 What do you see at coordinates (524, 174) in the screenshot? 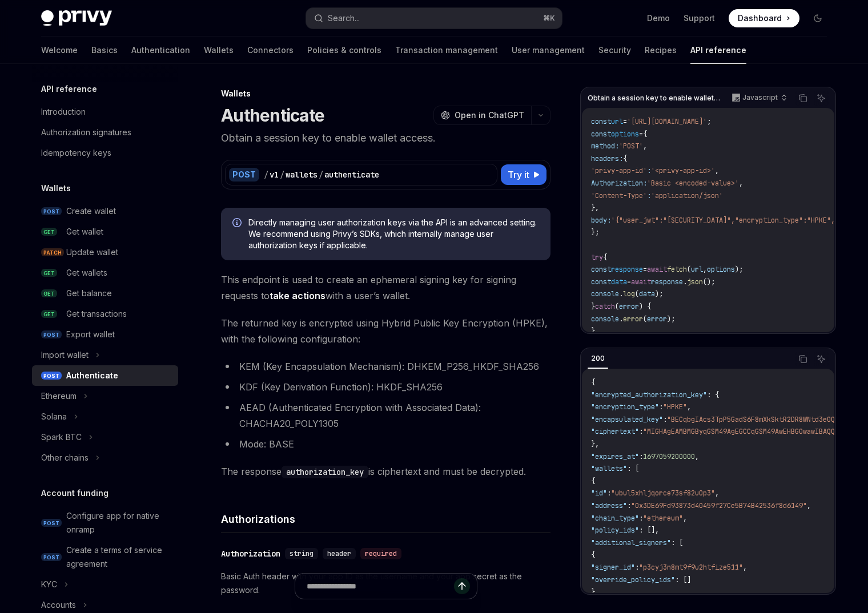
I see `button: Try it` at bounding box center [524, 174].